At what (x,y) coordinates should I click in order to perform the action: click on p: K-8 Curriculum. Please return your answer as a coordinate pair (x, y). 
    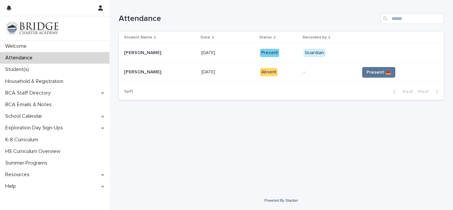
    Looking at the image, I should click on (23, 139).